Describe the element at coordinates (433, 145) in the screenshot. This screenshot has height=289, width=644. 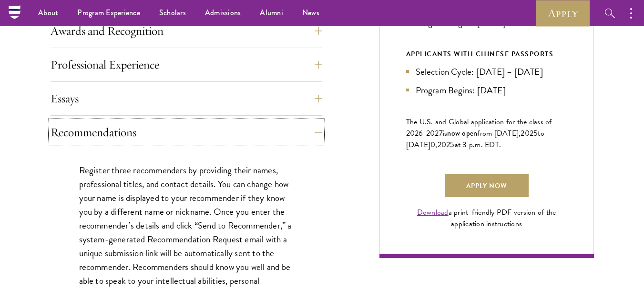
I see `span: 0` at that location.